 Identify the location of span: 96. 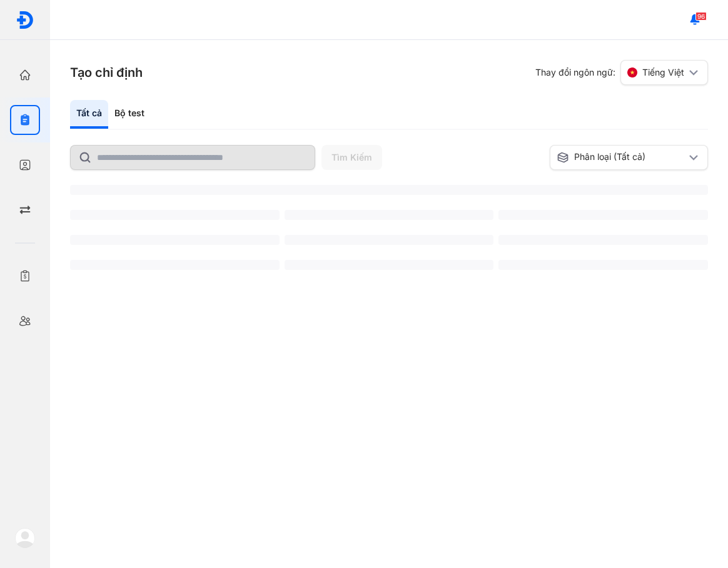
(701, 16).